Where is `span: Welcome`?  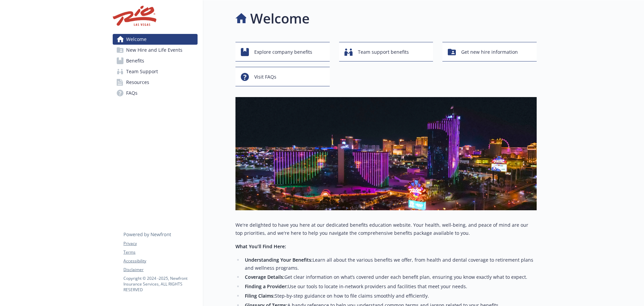
span: Welcome is located at coordinates (136, 40).